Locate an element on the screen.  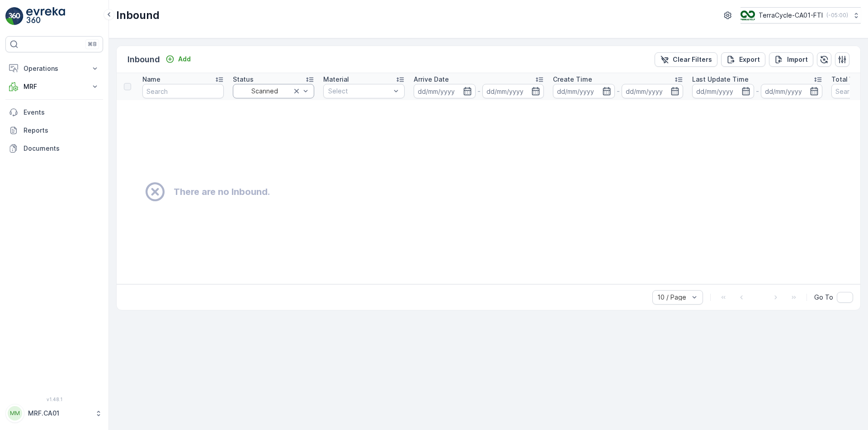
input: Search is located at coordinates (183, 91).